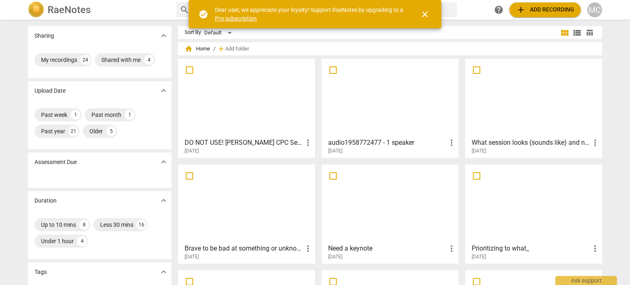 This screenshot has width=630, height=285. Describe the element at coordinates (69, 10) in the screenshot. I see `h2: RaeNotes` at that location.